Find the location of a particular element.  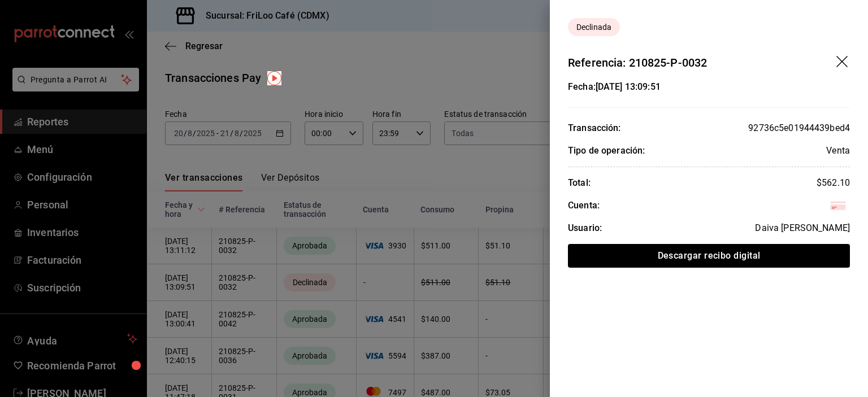

div: Venta is located at coordinates (838, 151).